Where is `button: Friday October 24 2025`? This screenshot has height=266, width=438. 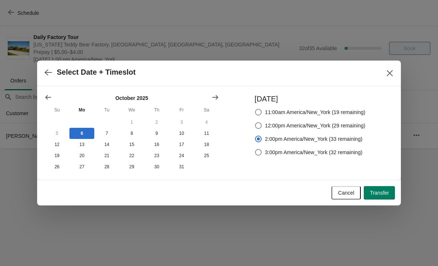
button: Friday October 24 2025 is located at coordinates (182, 156).